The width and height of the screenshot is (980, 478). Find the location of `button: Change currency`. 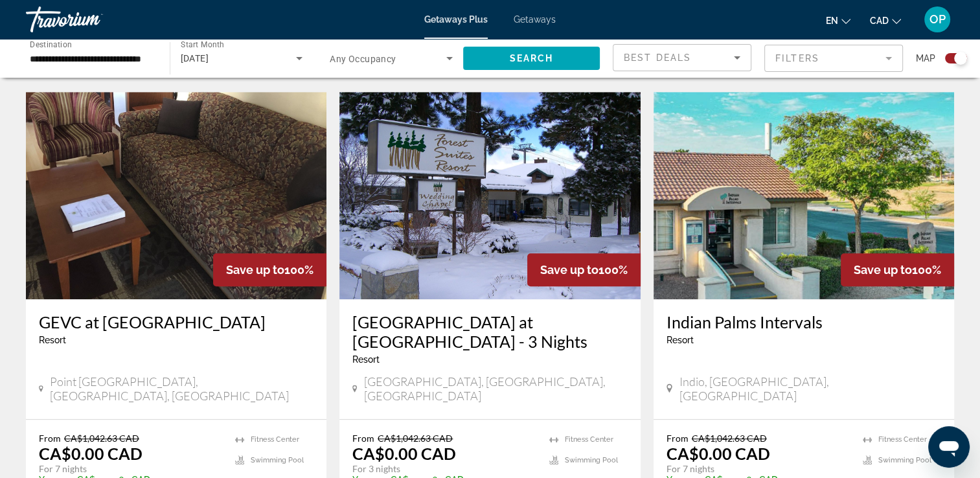

button: Change currency is located at coordinates (886, 20).